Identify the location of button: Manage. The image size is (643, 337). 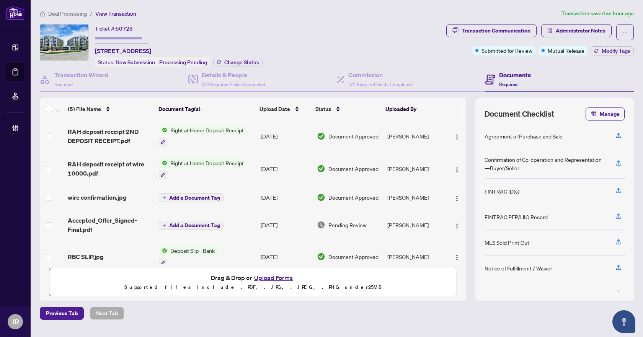
(605, 114).